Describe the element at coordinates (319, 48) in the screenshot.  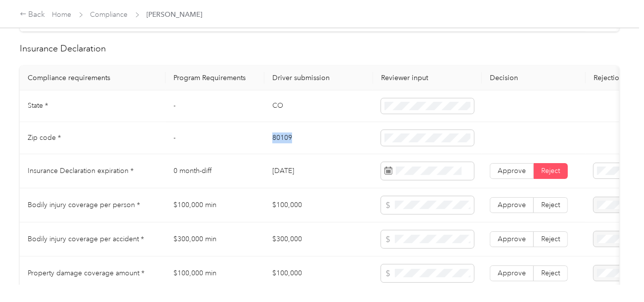
I see `h2: Insurance Declaration` at that location.